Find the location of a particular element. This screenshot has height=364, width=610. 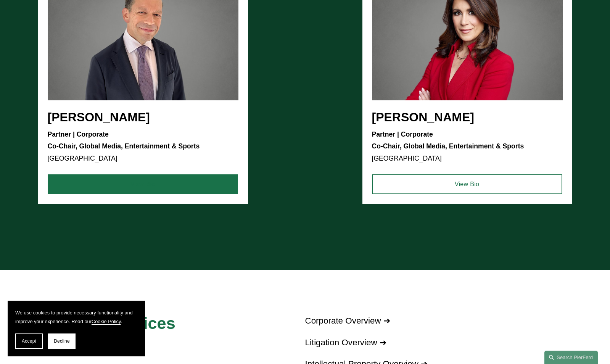

button: Decline is located at coordinates (62, 341).